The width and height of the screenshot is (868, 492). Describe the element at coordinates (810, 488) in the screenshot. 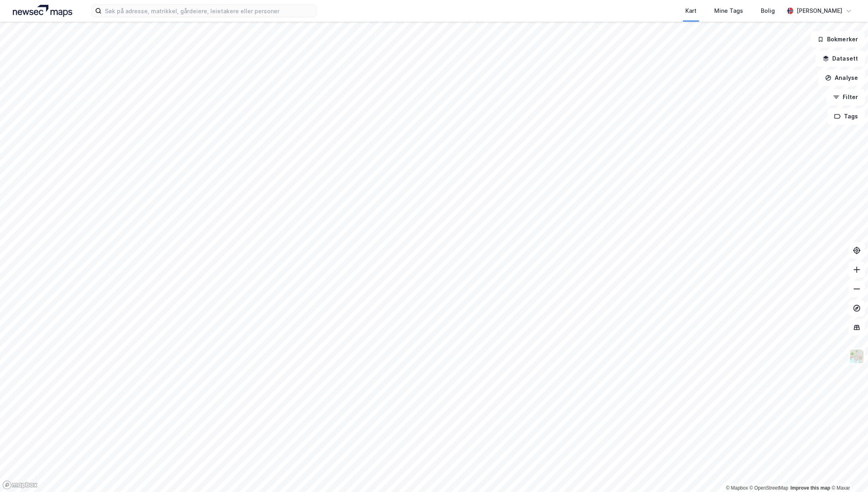

I see `a: Improve this map` at that location.